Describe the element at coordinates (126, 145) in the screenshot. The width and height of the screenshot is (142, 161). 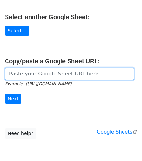
I see `div: Chat Widget` at that location.